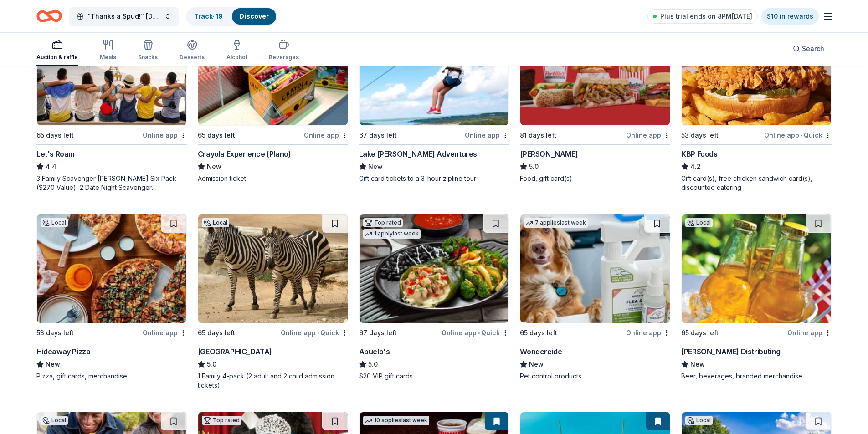  Describe the element at coordinates (434, 178) in the screenshot. I see `div: Gift card tickets to a 3-hour zipline tour` at that location.